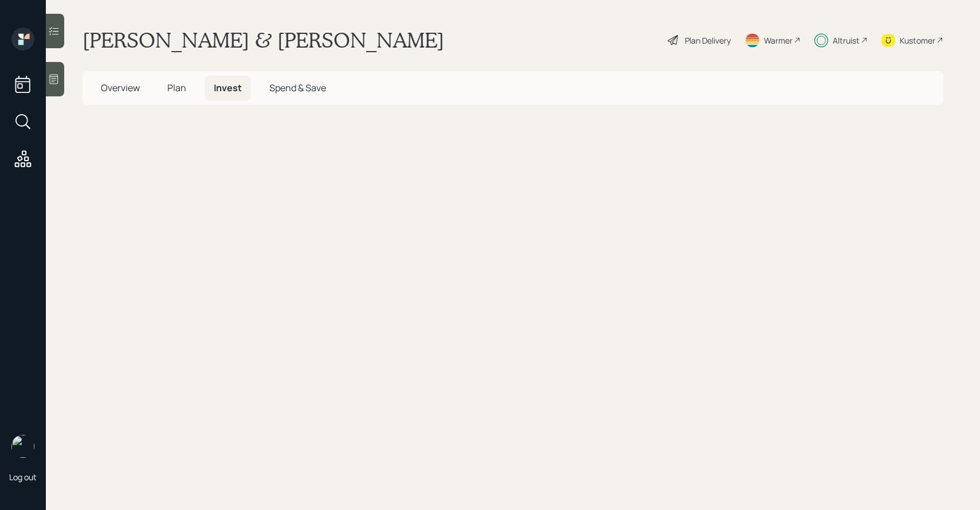 The height and width of the screenshot is (510, 980). What do you see at coordinates (708, 40) in the screenshot?
I see `div: Plan Delivery` at bounding box center [708, 40].